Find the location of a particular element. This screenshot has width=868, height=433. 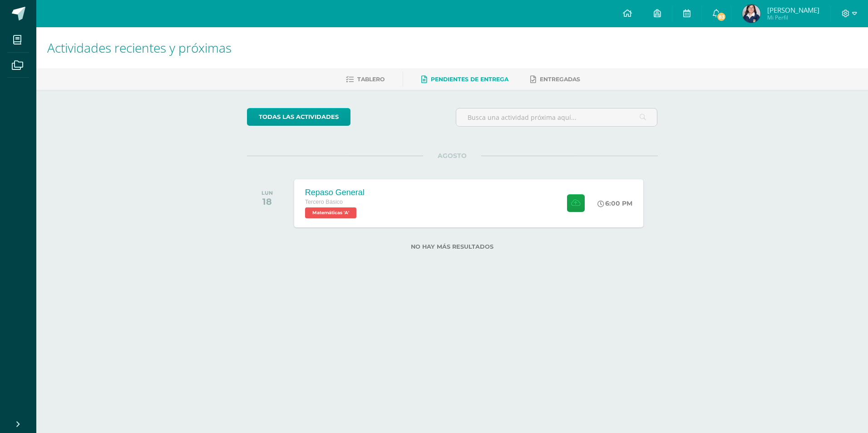

span: Mi Perfil is located at coordinates (794, 18).